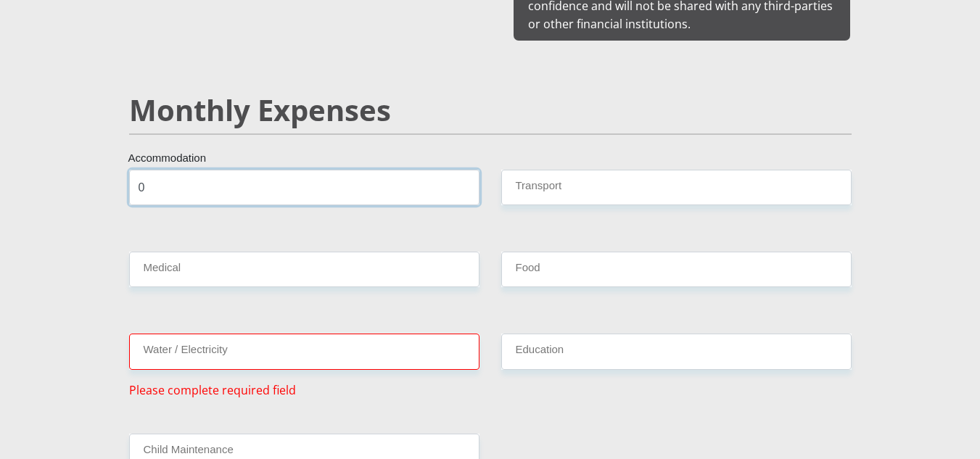 This screenshot has height=459, width=980. I want to click on input: Expenses - Medical, so click(304, 270).